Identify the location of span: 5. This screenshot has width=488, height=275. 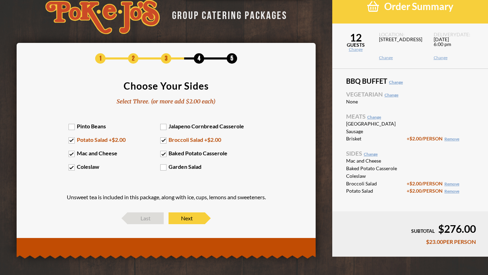
(232, 58).